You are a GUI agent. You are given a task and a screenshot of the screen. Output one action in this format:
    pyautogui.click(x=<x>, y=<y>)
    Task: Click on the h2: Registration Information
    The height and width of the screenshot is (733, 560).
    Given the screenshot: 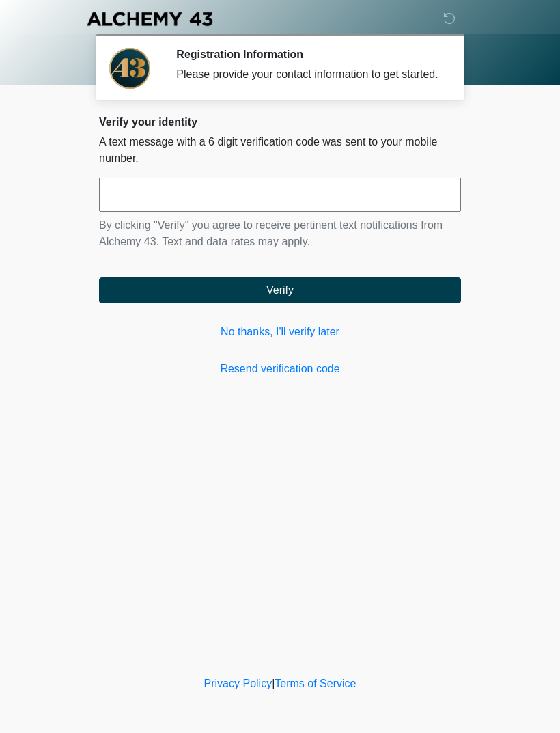 What is the action you would take?
    pyautogui.click(x=308, y=54)
    